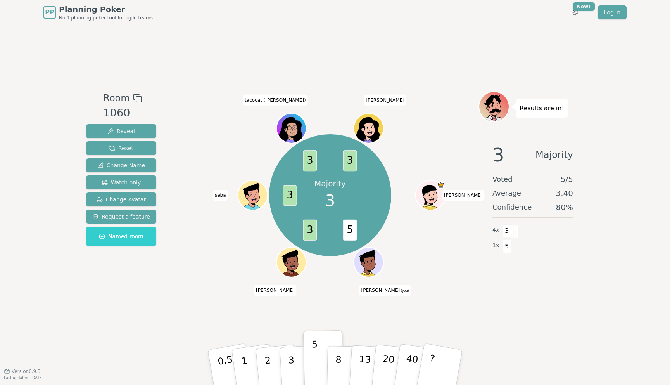  What do you see at coordinates (584, 7) in the screenshot?
I see `div: New!` at bounding box center [584, 7].